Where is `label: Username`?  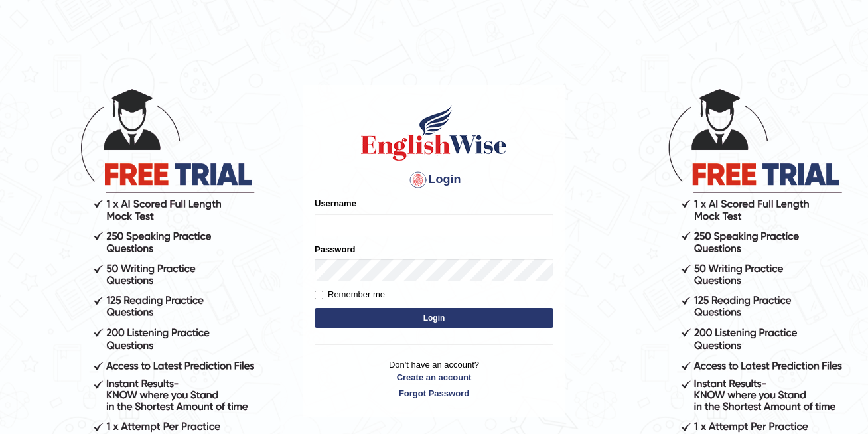
label: Username is located at coordinates (335, 203).